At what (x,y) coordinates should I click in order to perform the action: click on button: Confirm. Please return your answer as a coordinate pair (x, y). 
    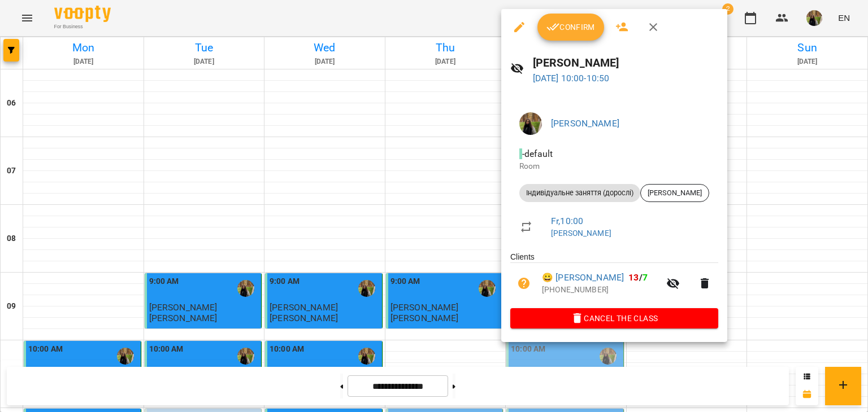
    Looking at the image, I should click on (571, 27).